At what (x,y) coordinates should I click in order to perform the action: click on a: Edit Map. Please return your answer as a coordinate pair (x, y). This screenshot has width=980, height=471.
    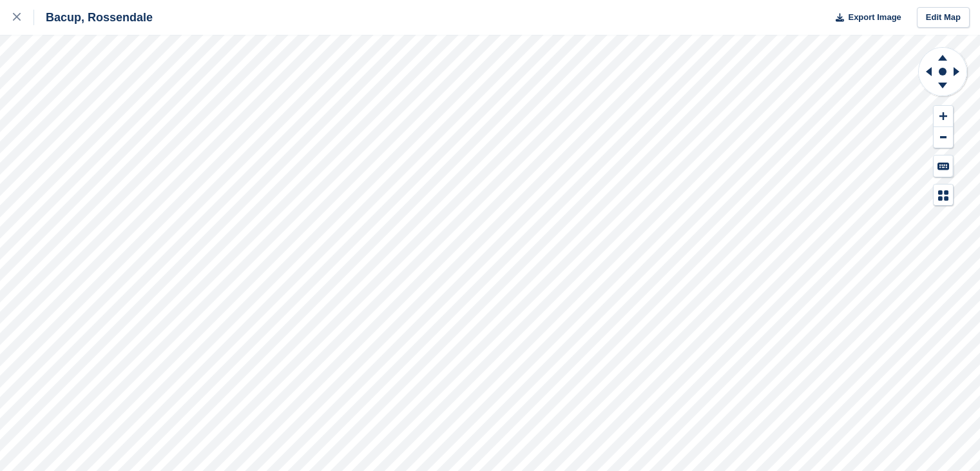
    Looking at the image, I should click on (943, 17).